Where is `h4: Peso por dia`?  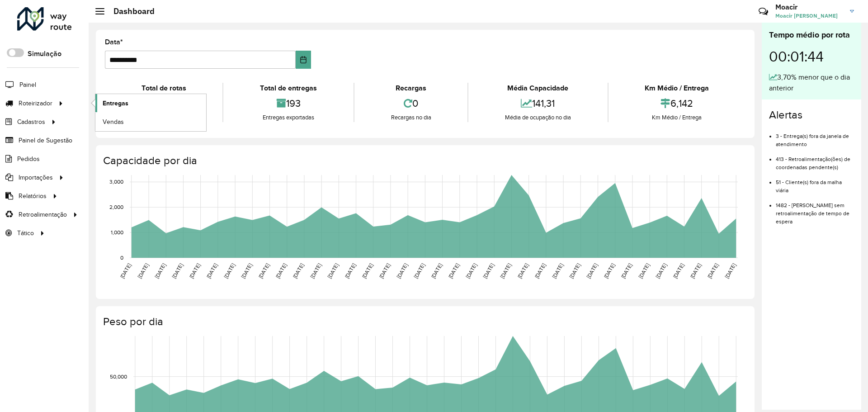
h4: Peso por dia is located at coordinates (424, 322).